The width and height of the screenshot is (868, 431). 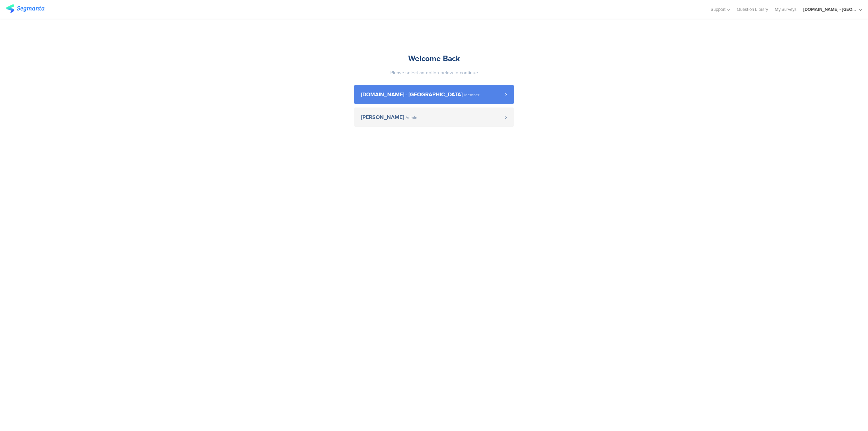 I want to click on span: Member, so click(x=472, y=95).